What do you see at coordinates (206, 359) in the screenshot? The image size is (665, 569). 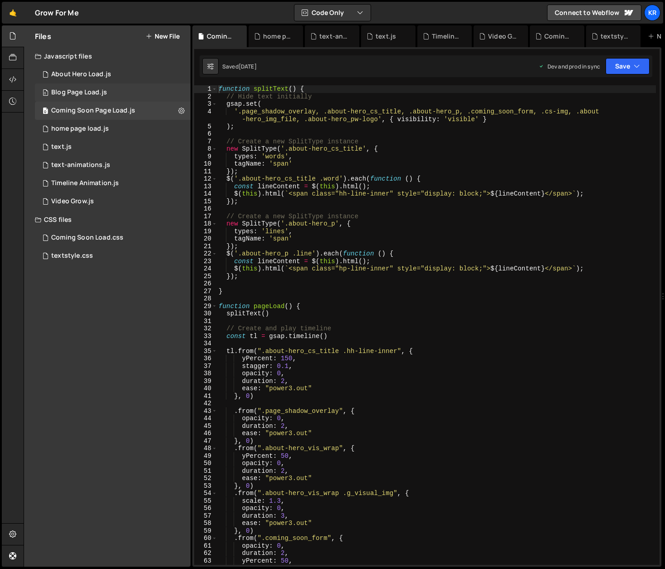 I see `div: 36` at bounding box center [206, 359].